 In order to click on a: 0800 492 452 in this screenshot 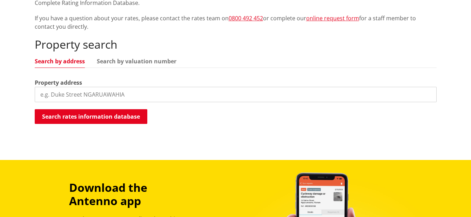, I will do `click(246, 18)`.